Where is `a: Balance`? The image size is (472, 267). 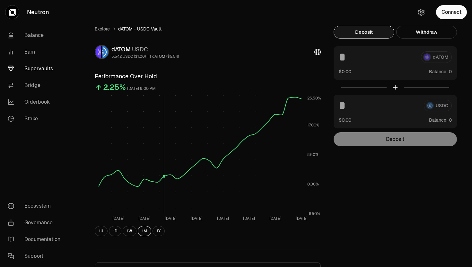 a: Balance is located at coordinates (36, 35).